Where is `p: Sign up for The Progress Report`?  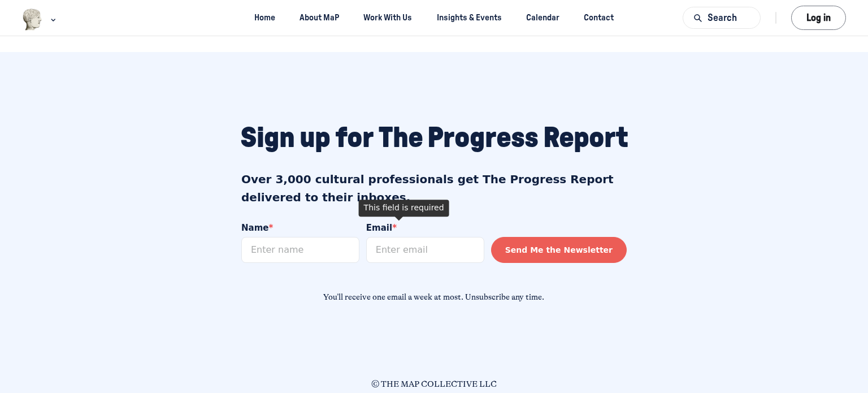 p: Sign up for The Progress Report is located at coordinates (434, 138).